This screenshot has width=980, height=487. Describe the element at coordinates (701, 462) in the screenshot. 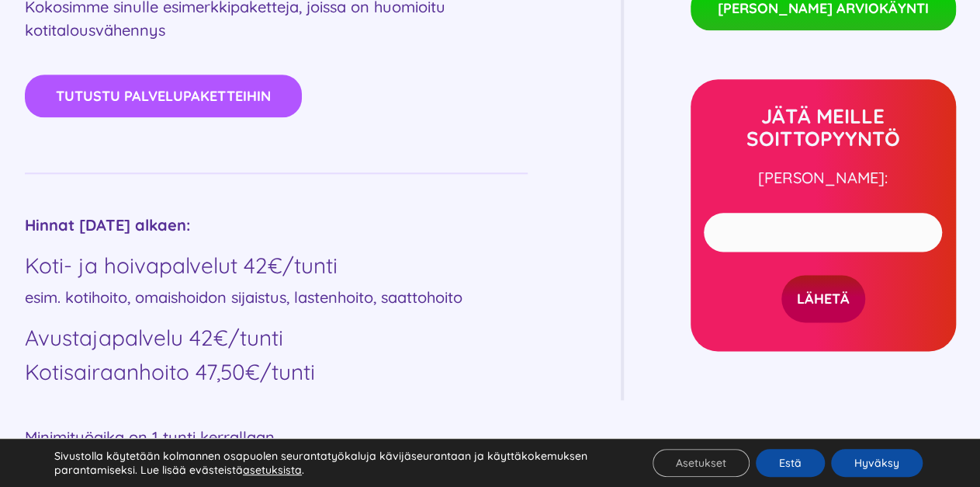

I see `button: Asetukset` at that location.